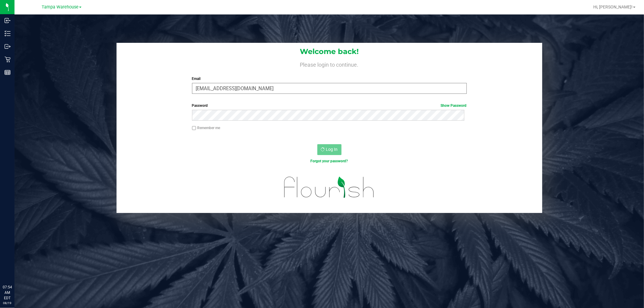 This screenshot has height=308, width=644. I want to click on inline-svg: Retail, so click(7, 60).